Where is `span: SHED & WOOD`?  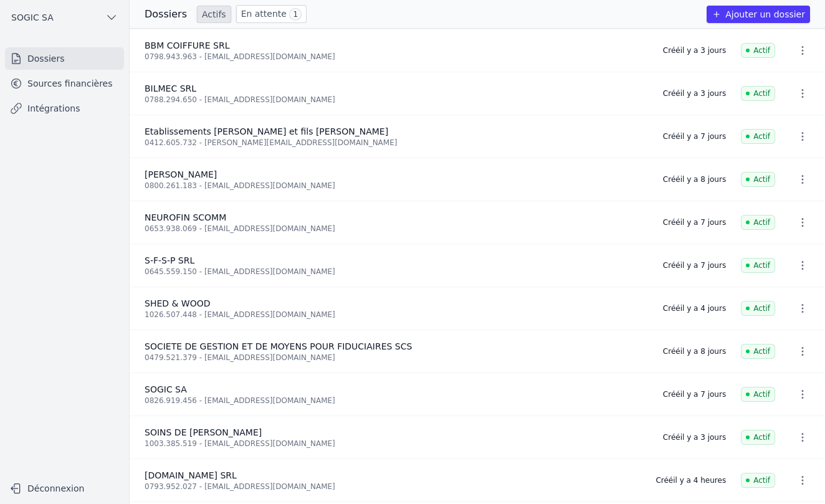 span: SHED & WOOD is located at coordinates (178, 303).